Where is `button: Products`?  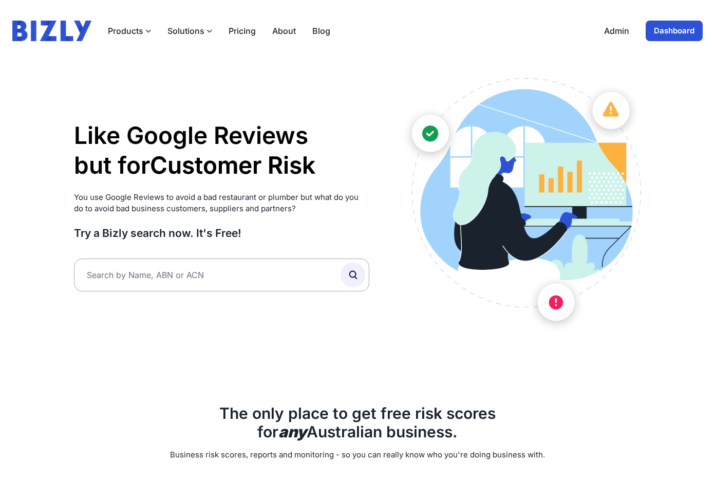
button: Products is located at coordinates (130, 31).